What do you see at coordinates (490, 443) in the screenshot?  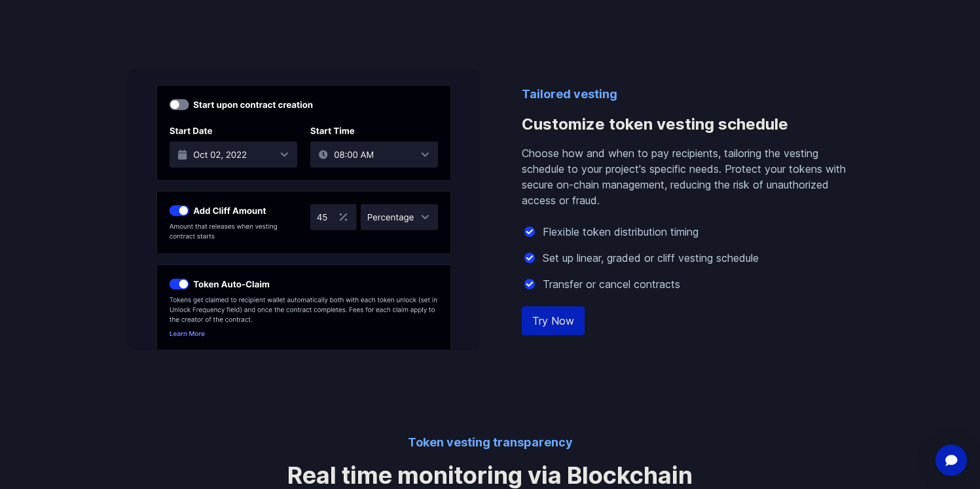 I see `p: Token vesting transparency` at bounding box center [490, 443].